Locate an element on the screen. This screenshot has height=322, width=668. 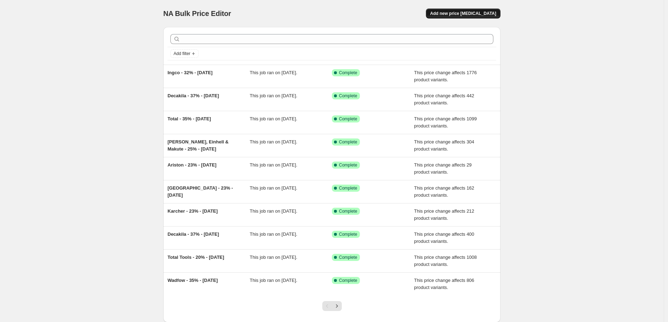
button: Add filter is located at coordinates (185, 54).